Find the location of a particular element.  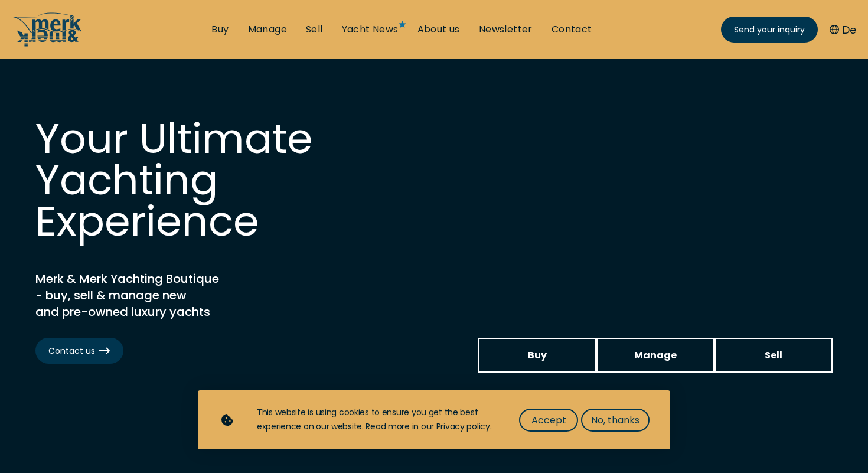

h1: Your Ultimate Yachting Experience is located at coordinates (212, 180).